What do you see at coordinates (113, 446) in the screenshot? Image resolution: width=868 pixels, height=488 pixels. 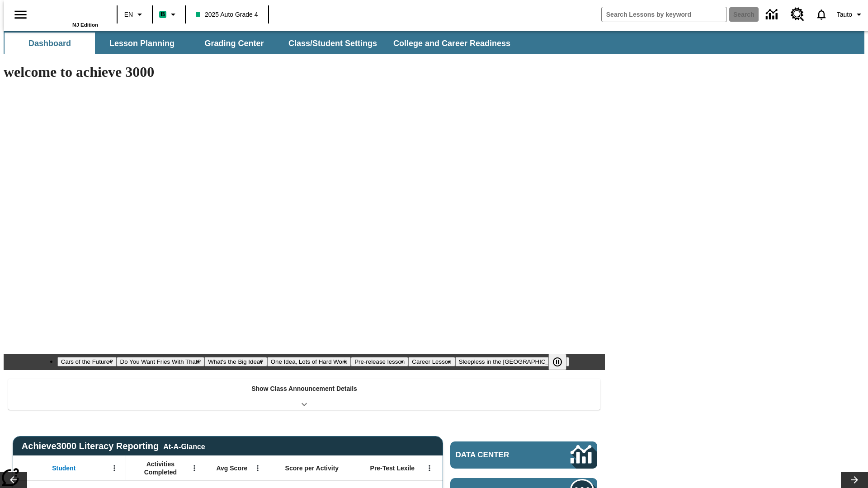 I see `span: Achieve3000 Literacy Reporting` at bounding box center [113, 446].